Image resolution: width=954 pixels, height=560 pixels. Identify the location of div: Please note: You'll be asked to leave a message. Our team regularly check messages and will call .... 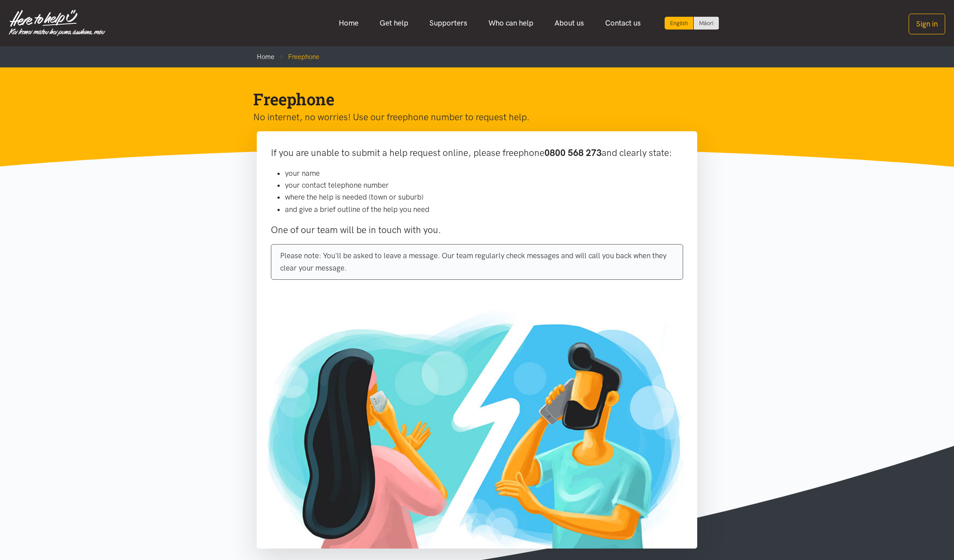
(477, 262).